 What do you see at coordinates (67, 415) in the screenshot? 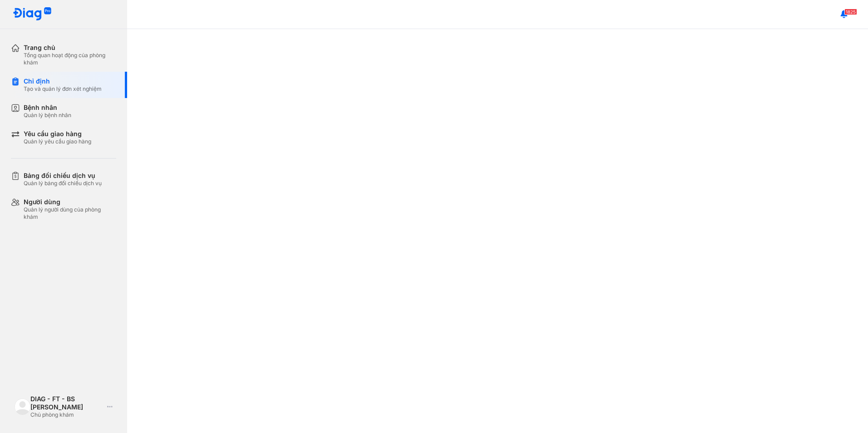
I see `div: Chủ phòng khám` at bounding box center [67, 415].